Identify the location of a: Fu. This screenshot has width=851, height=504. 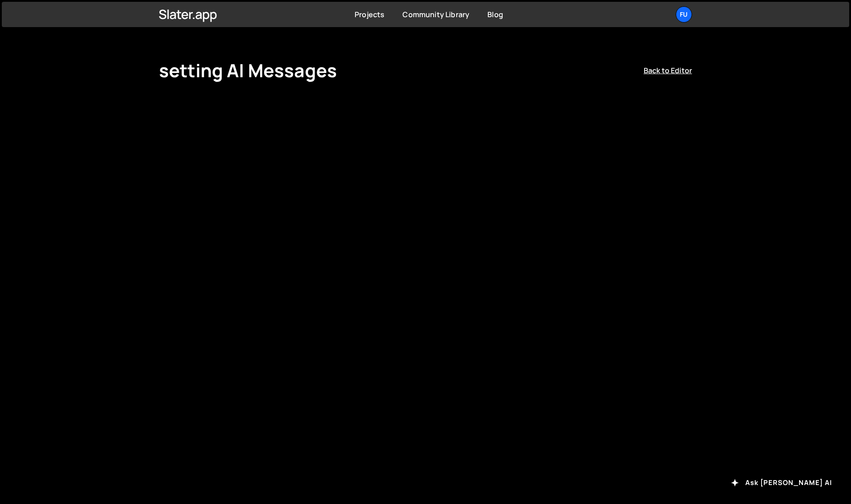
(684, 14).